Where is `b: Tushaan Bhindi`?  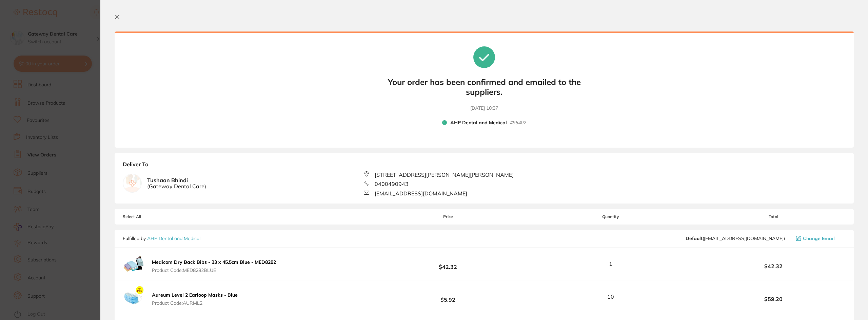
b: Tushaan Bhindi is located at coordinates (176, 183).